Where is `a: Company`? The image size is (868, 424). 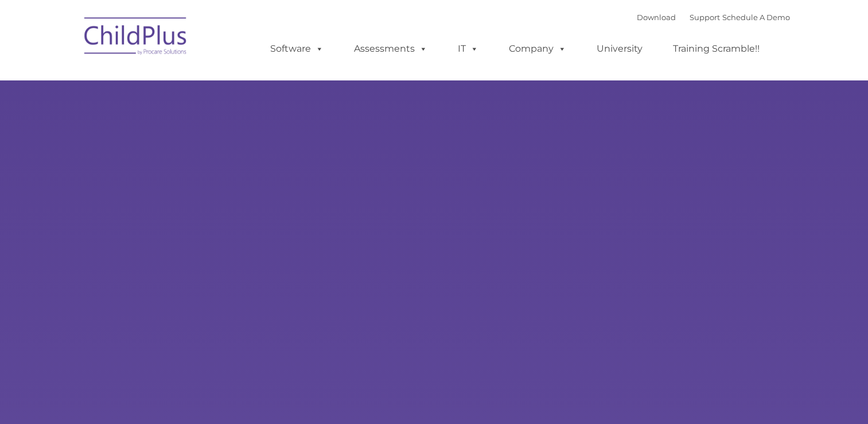 a: Company is located at coordinates (537, 49).